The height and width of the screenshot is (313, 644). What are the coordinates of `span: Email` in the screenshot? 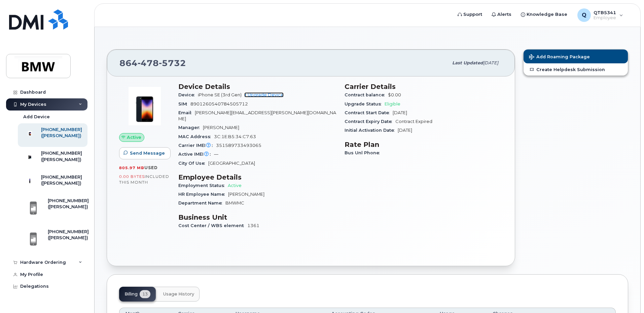 It's located at (186, 112).